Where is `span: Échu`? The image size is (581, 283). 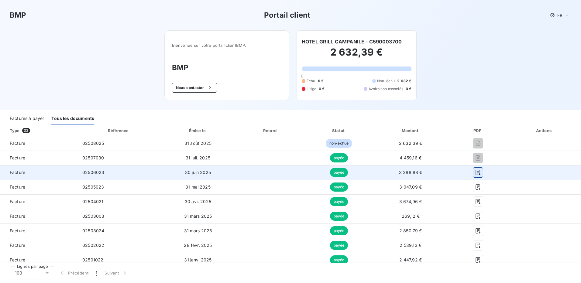 span: Échu is located at coordinates (311, 81).